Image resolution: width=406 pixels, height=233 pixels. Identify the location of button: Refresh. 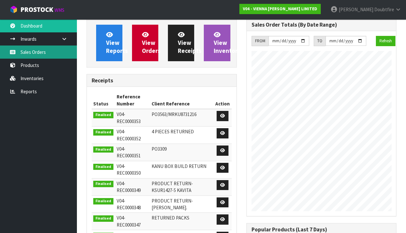
(386, 41).